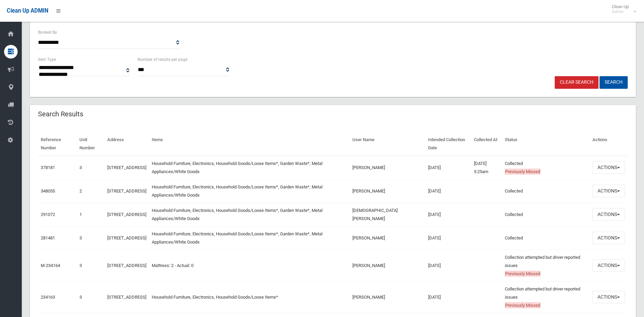 The width and height of the screenshot is (644, 317). What do you see at coordinates (487, 144) in the screenshot?
I see `th: Collected At` at bounding box center [487, 144].